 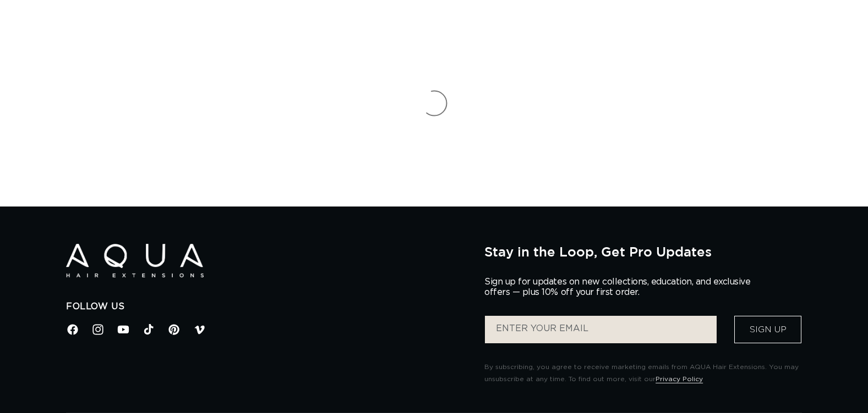 I want to click on img: Aqua Hair Extensions, so click(x=135, y=261).